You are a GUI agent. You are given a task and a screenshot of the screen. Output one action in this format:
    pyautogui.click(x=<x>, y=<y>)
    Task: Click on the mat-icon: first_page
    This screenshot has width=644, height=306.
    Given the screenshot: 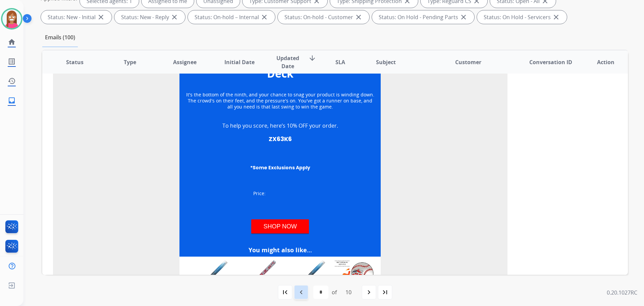 What is the action you would take?
    pyautogui.click(x=285, y=292)
    